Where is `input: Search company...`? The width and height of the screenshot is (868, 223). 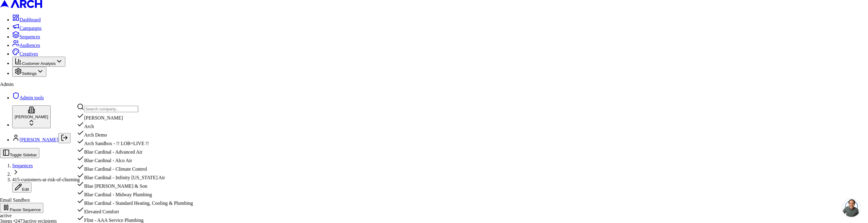 input: Search company... is located at coordinates (111, 109).